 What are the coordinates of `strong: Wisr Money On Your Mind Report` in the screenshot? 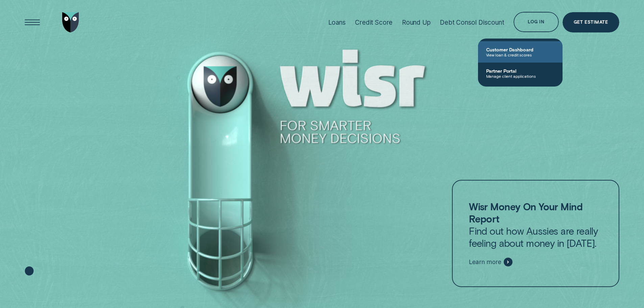 It's located at (525, 212).